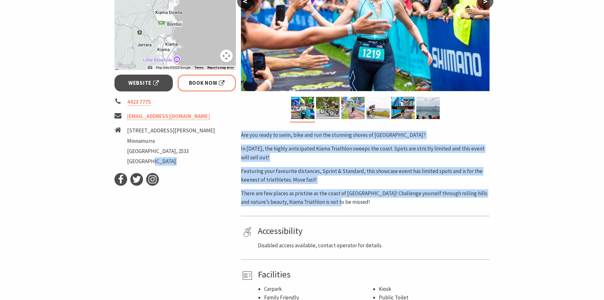 This screenshot has height=300, width=604. Describe the element at coordinates (353, 108) in the screenshot. I see `img: eliteenergyevents` at that location.